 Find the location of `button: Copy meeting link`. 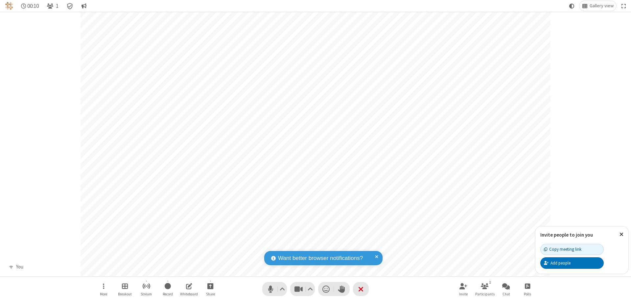

button: Copy meeting link is located at coordinates (572, 249).